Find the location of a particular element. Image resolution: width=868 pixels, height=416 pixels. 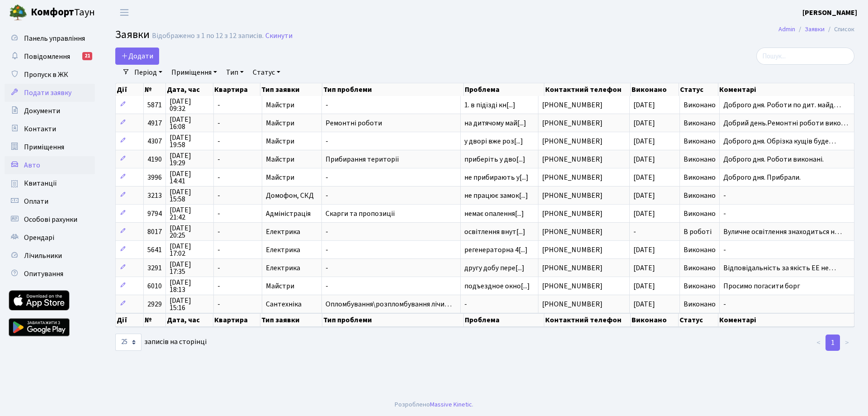

span: Відповідальність за якість ЕЕ не… is located at coordinates (787, 268).